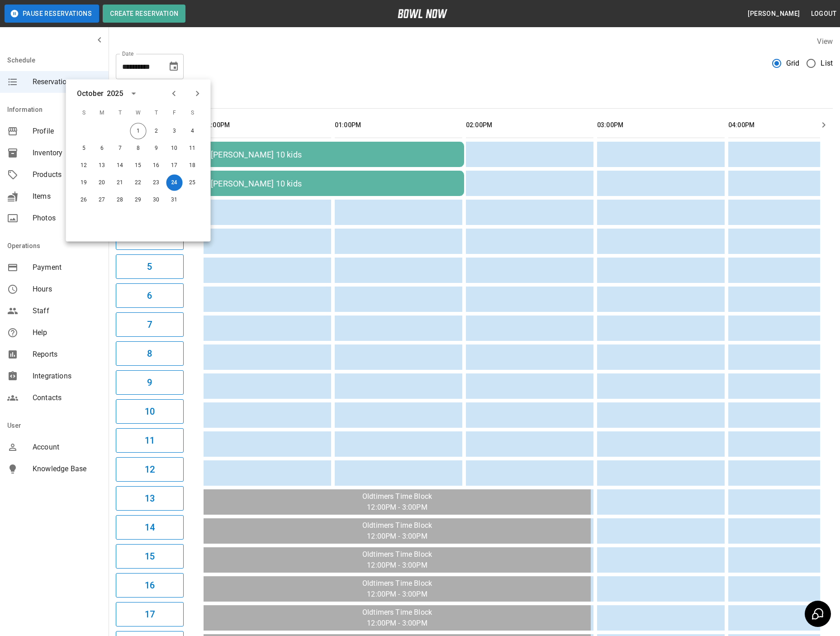 The image size is (840, 636). What do you see at coordinates (157, 148) in the screenshot?
I see `button: Oct 9, 2025` at bounding box center [157, 148].